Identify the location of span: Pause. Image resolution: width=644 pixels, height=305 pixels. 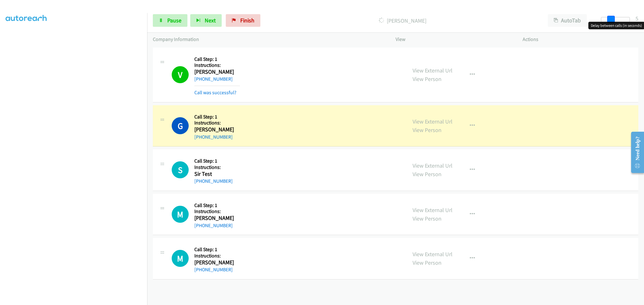
(174, 20).